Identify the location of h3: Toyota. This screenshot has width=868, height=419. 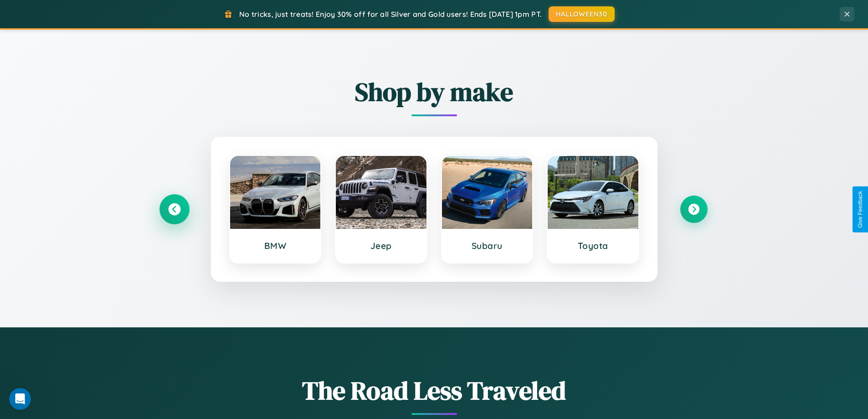
(593, 246).